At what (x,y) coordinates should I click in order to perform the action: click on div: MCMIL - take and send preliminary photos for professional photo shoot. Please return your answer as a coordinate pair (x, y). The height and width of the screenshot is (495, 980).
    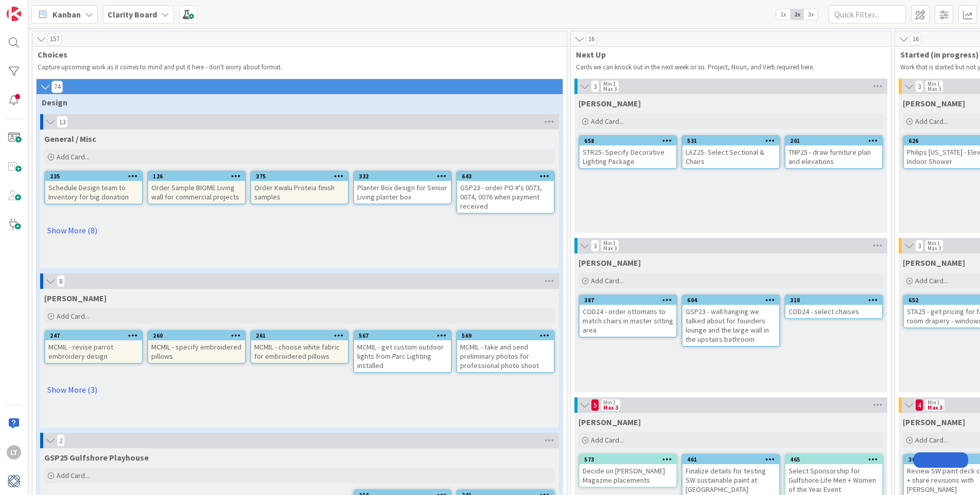
    Looking at the image, I should click on (505, 356).